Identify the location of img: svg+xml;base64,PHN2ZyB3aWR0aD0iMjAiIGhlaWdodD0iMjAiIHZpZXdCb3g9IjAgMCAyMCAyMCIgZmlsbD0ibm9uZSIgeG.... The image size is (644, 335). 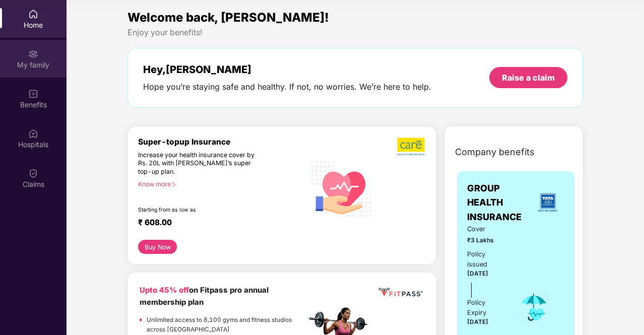
(33, 54).